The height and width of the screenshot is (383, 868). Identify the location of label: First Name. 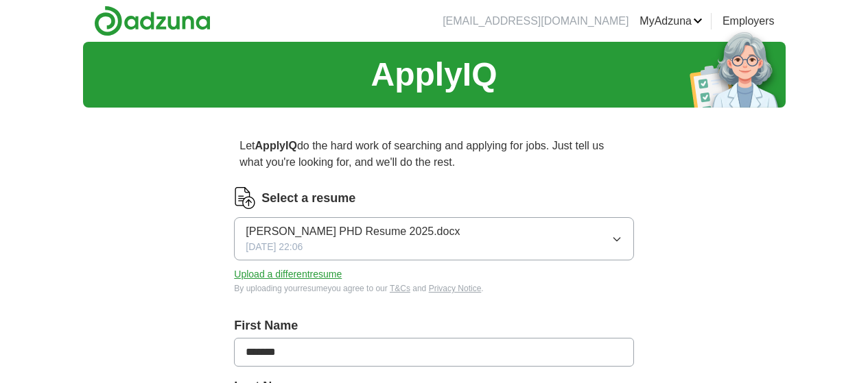
(434, 326).